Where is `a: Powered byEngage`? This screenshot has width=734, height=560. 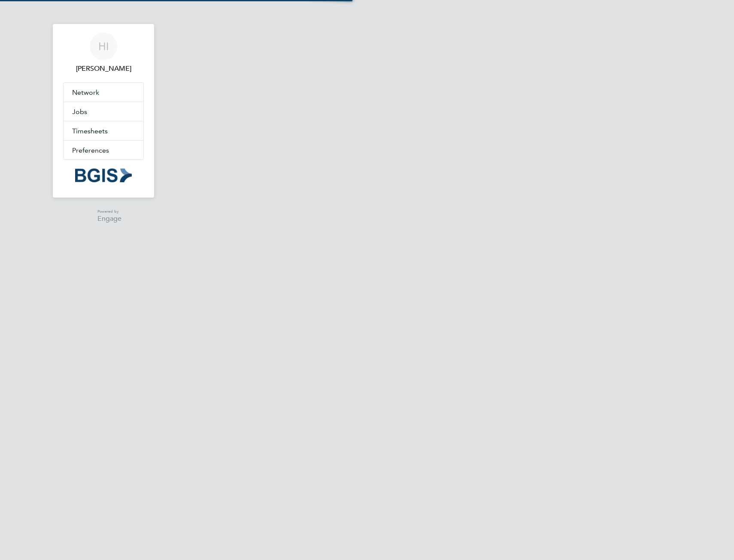 a: Powered byEngage is located at coordinates (104, 215).